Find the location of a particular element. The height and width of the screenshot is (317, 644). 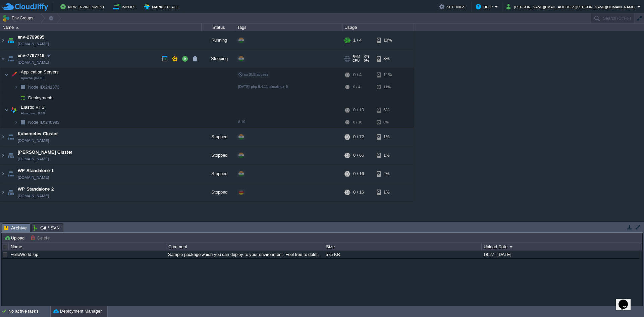

span: WP Standalone 1 is located at coordinates (36, 171).